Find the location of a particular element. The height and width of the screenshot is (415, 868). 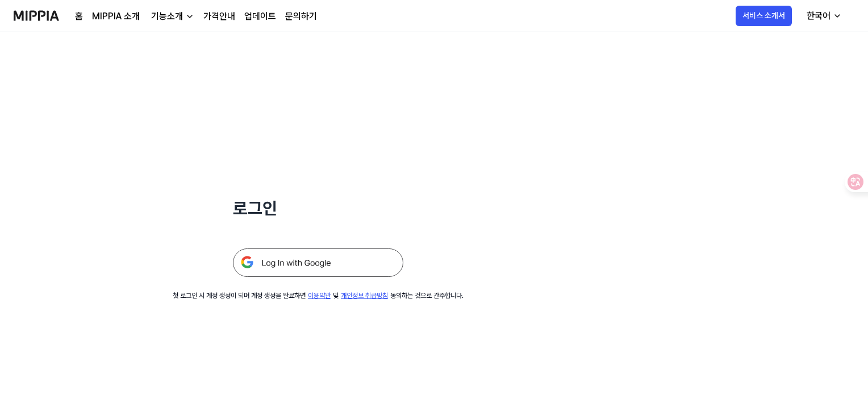

div: 첫 로그인 시 계정 생성이 되며 계정 생성을 완료하면 및 동의하는 것으로 간주합니다. is located at coordinates (318, 296).